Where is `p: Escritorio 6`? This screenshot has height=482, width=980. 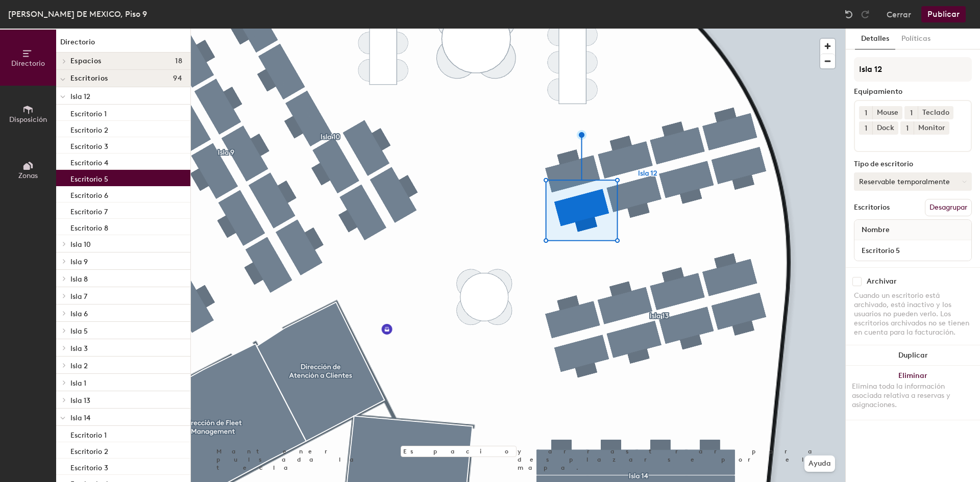
p: Escritorio 6 is located at coordinates (90, 194).